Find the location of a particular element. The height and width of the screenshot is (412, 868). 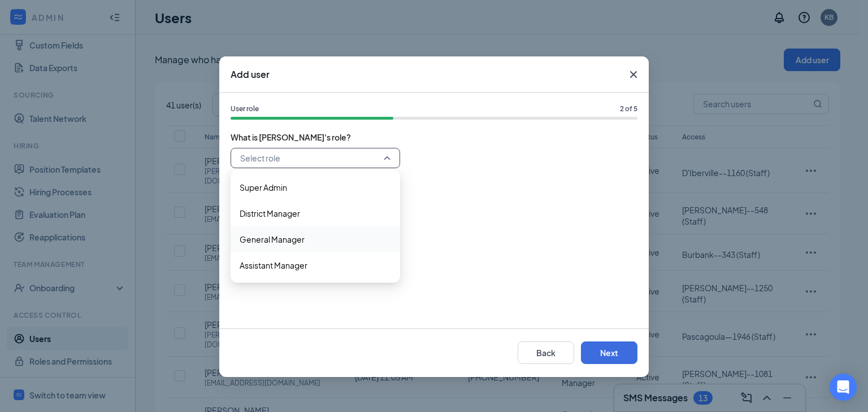

span: Assistant Manager is located at coordinates (273, 265).